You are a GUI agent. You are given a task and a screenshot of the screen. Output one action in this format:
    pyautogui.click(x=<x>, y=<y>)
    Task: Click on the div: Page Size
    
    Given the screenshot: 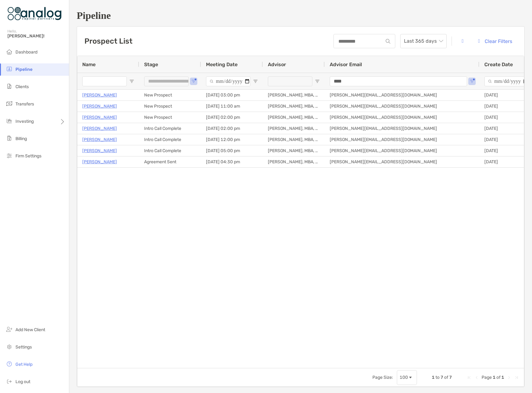 What is the action you would take?
    pyautogui.click(x=407, y=378)
    